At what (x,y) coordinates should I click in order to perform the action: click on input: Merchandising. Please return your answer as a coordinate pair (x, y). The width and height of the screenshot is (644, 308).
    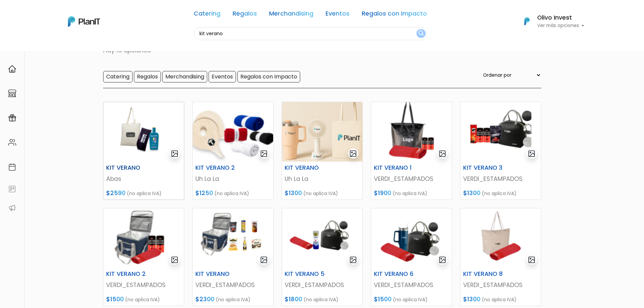
    Looking at the image, I should click on (185, 77).